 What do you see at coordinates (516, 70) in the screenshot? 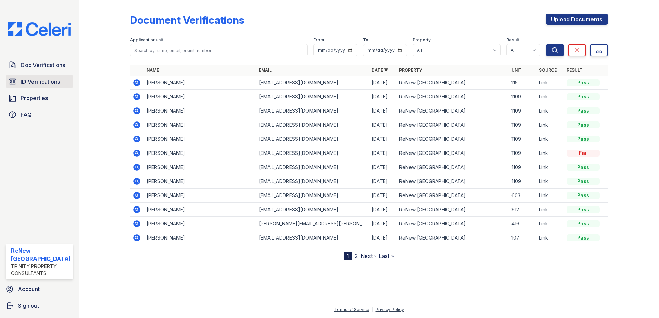
I see `a: Unit` at bounding box center [516, 70].